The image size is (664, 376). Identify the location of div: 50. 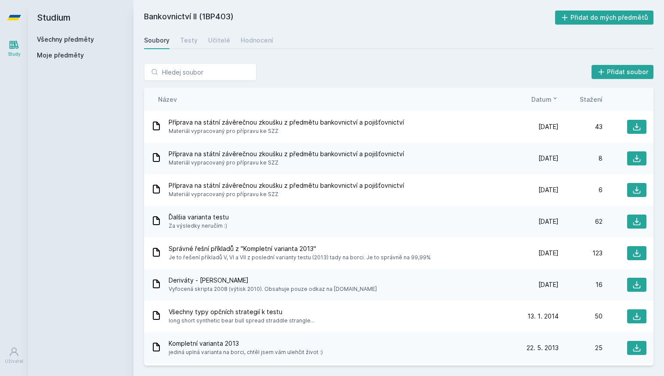
(580, 317).